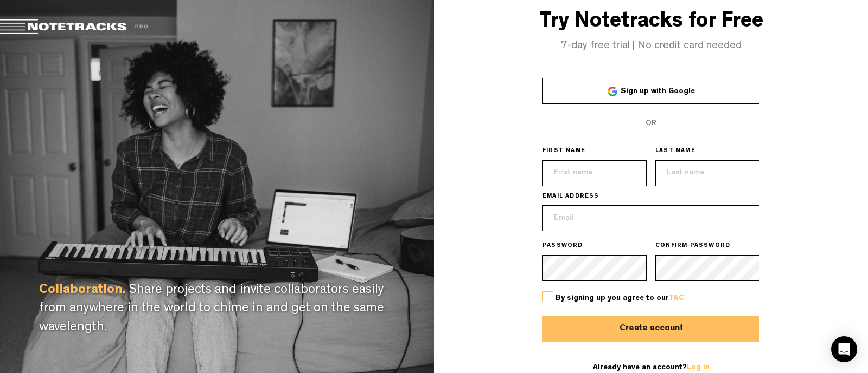 This screenshot has width=868, height=373. What do you see at coordinates (619, 298) in the screenshot?
I see `span: By signing up you agree to our` at bounding box center [619, 298].